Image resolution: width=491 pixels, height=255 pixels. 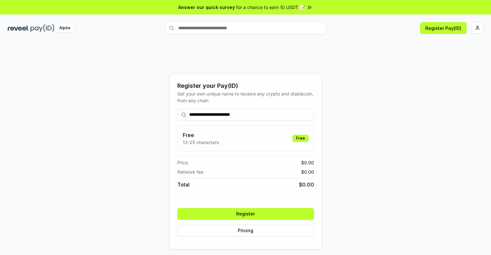 What do you see at coordinates (245, 86) in the screenshot?
I see `div: Register your Pay(ID)` at bounding box center [245, 86].